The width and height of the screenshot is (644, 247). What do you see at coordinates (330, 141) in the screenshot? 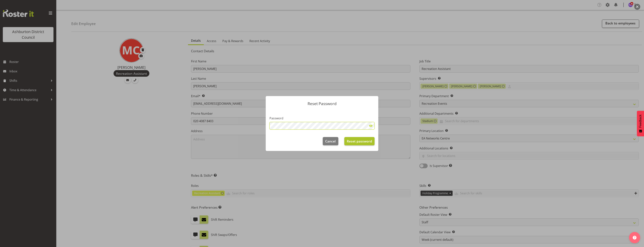
I see `span: Cancel` at bounding box center [330, 141].